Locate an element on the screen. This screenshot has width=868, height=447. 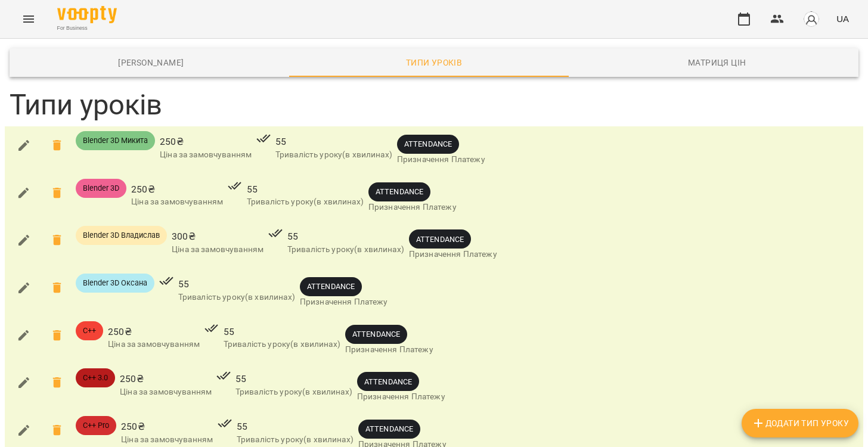
span: Blender 3D is located at coordinates (101, 188).